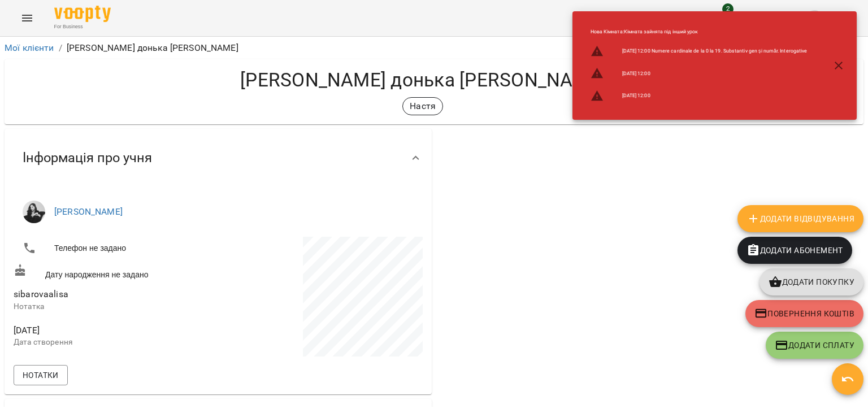 The height and width of the screenshot is (413, 868). Describe the element at coordinates (114, 342) in the screenshot. I see `p: Дата створення` at that location.